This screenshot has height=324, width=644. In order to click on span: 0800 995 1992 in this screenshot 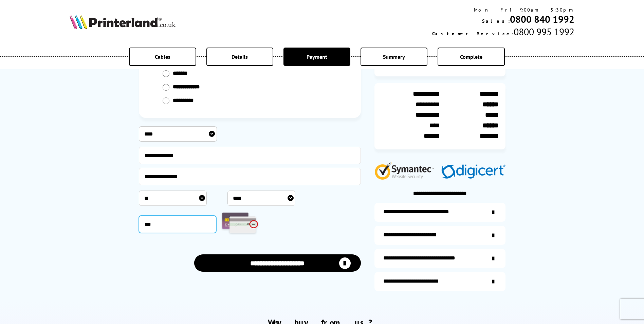, I will do `click(544, 31)`.